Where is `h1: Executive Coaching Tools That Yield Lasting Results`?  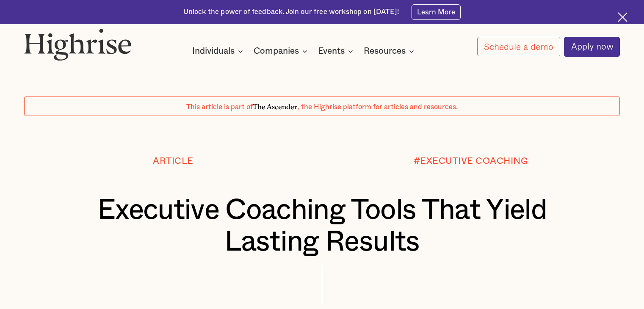
h1: Executive Coaching Tools That Yield Lasting Results is located at coordinates (322, 225).